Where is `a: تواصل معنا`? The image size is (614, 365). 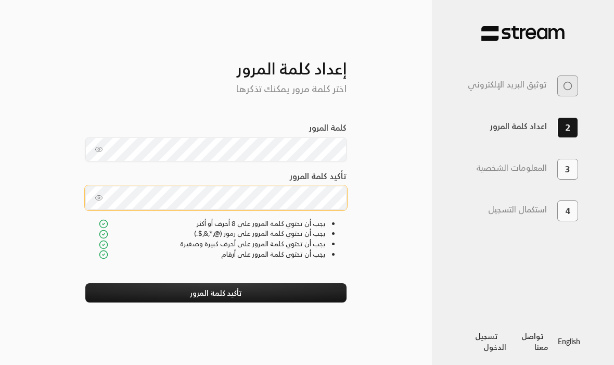 a: تواصل معنا is located at coordinates (536, 341).